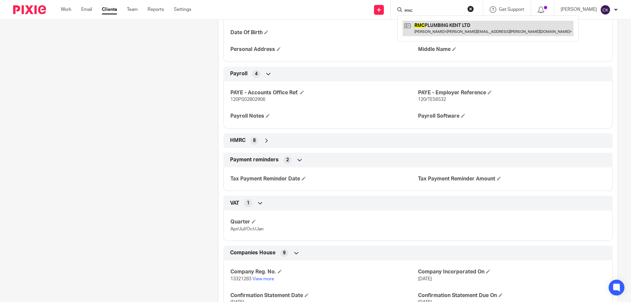 The height and width of the screenshot is (302, 631). Describe the element at coordinates (324, 295) in the screenshot. I see `h4: Confirmation Statement Date` at that location.